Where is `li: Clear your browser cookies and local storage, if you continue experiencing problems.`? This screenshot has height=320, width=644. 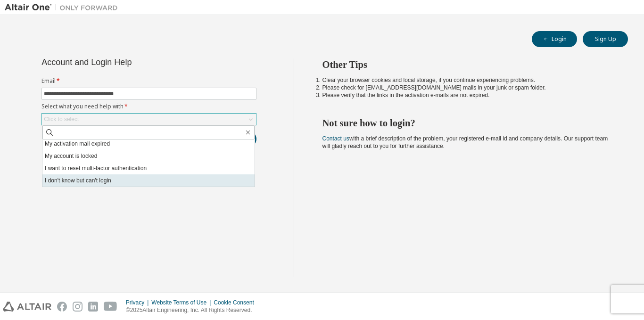
li: Clear your browser cookies and local storage, if you continue experiencing problems. is located at coordinates (467, 80).